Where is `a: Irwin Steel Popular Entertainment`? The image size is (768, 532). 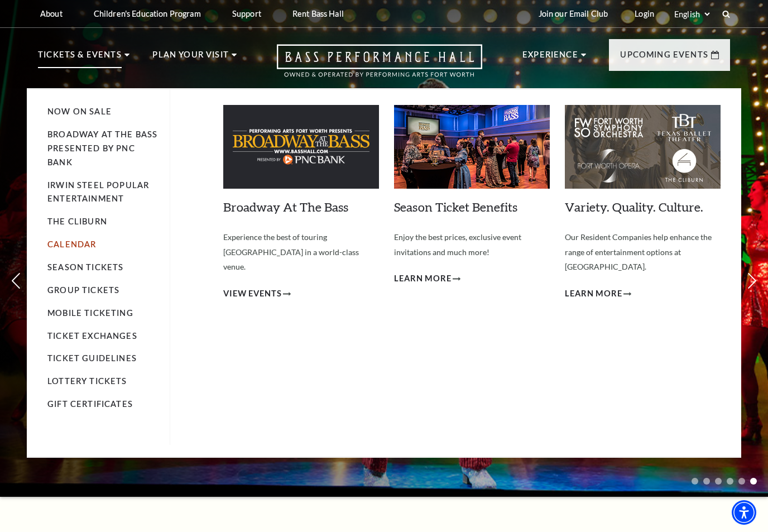
a: Irwin Steel Popular Entertainment is located at coordinates (98, 192).